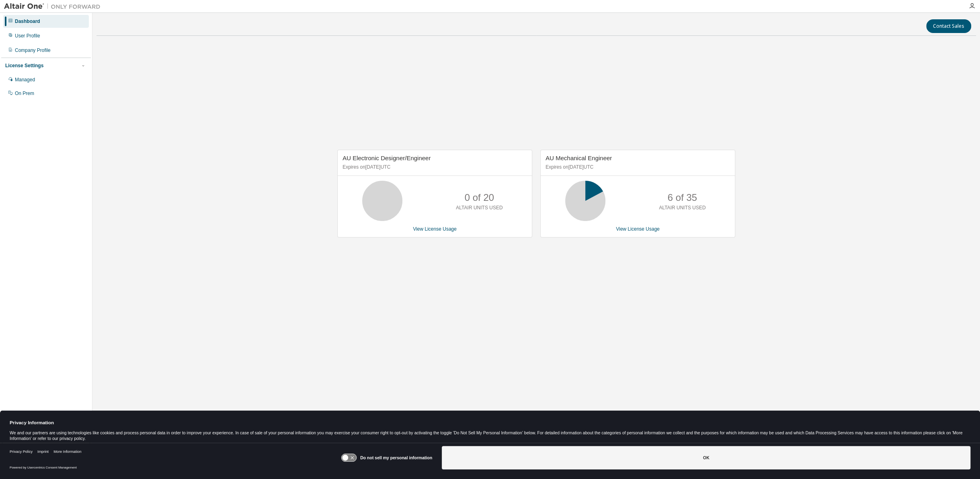 The height and width of the screenshot is (479, 980). Describe the element at coordinates (479, 197) in the screenshot. I see `p: 0 of 20` at that location.